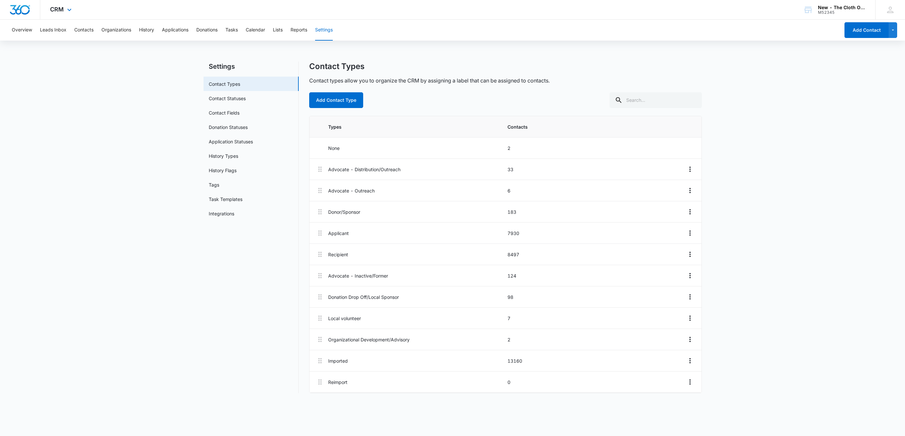 This screenshot has height=436, width=905. Describe the element at coordinates (595, 382) in the screenshot. I see `p: 0` at that location.